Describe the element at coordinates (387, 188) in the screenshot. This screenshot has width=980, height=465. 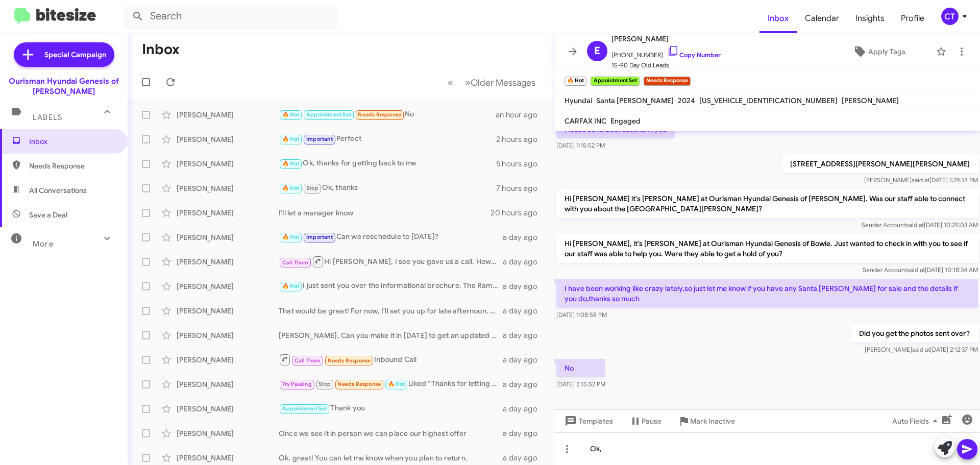
I see `div: Ok, thanks` at that location.